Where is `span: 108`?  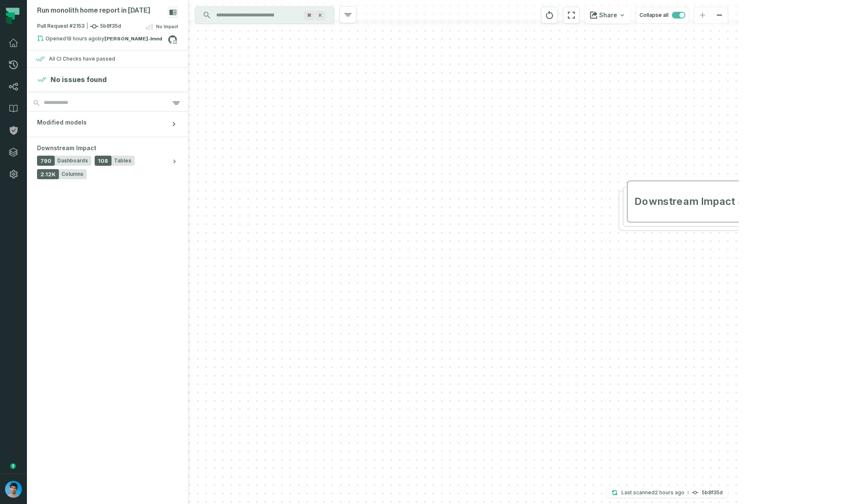
span: 108 is located at coordinates (103, 160).